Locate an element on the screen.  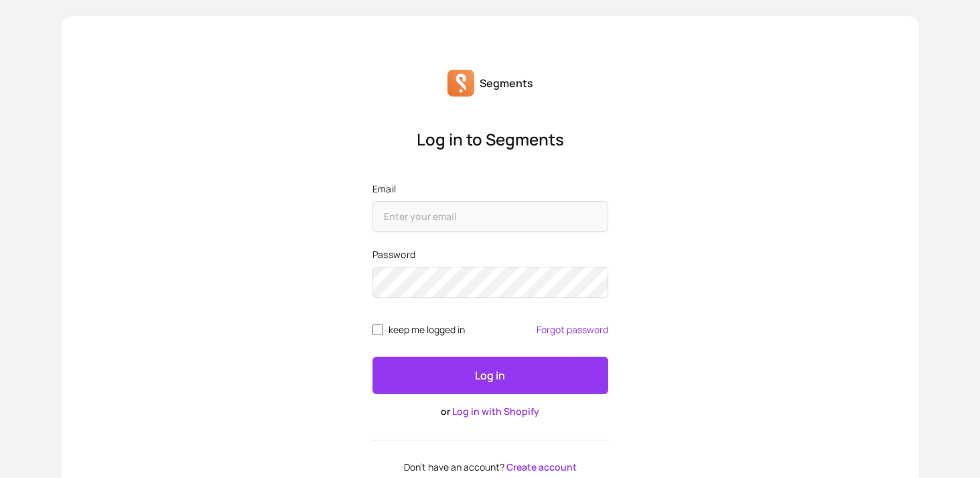
p: Segments is located at coordinates (507, 83).